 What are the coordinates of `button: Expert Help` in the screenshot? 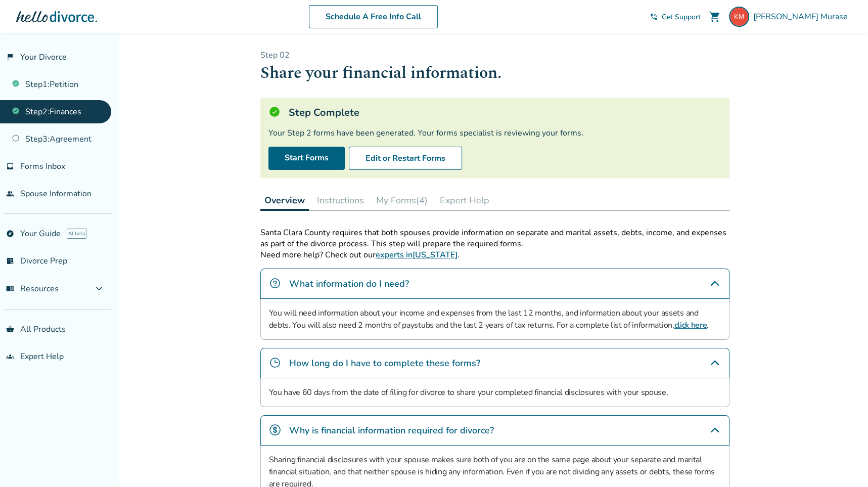 It's located at (465, 200).